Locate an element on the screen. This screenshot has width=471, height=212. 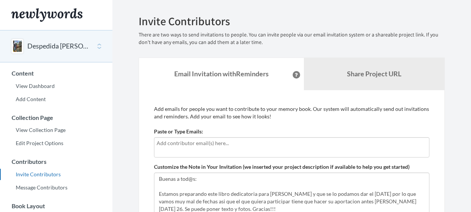
h3: Content is located at coordinates (56, 73).